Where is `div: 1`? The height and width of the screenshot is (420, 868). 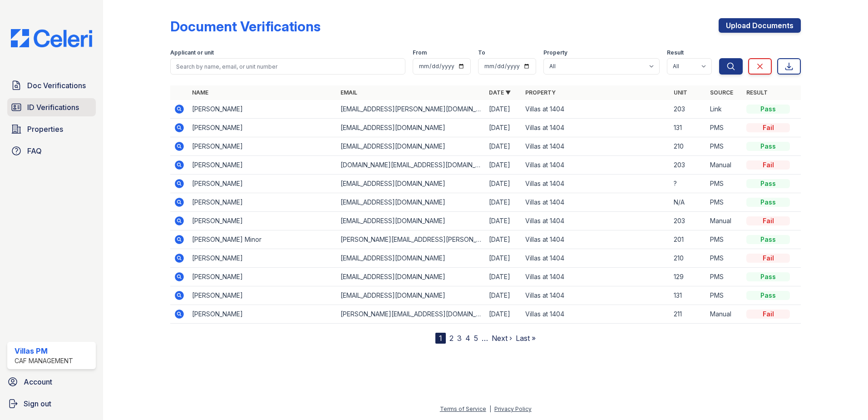 div: 1 is located at coordinates (441, 338).